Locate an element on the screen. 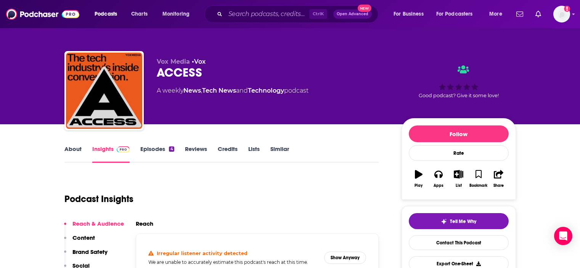 This screenshot has width=580, height=268. span: Vox Media is located at coordinates (173, 61).